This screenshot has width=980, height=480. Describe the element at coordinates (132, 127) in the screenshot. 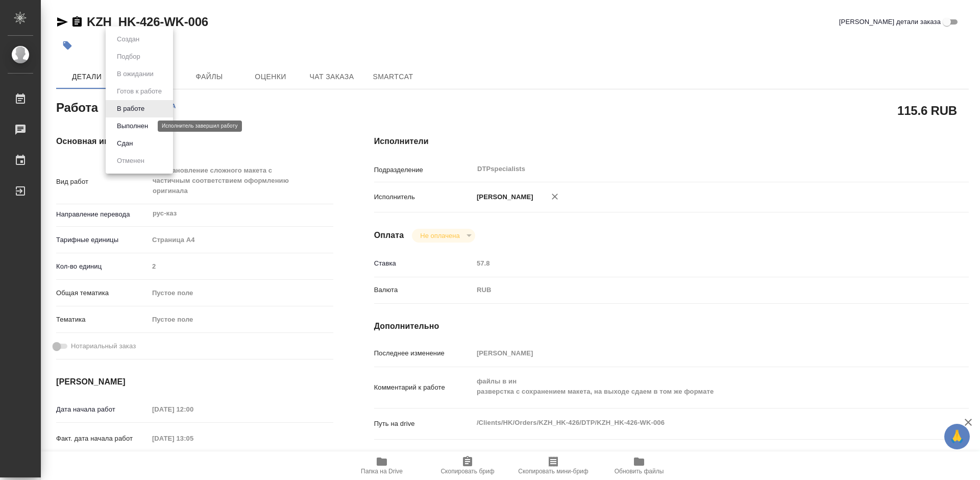

I see `button: Выполнен` at that location.